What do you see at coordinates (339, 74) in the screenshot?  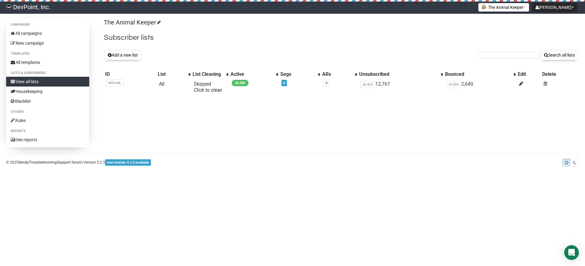 I see `th: ARs: No sort applied, activate to apply an ascending sort` at bounding box center [339, 74].